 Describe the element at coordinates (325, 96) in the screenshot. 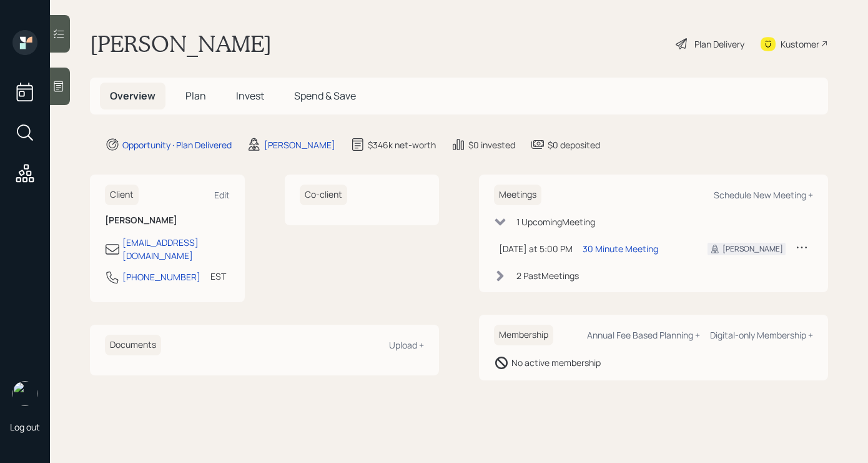

I see `span: Spend & Save` at that location.